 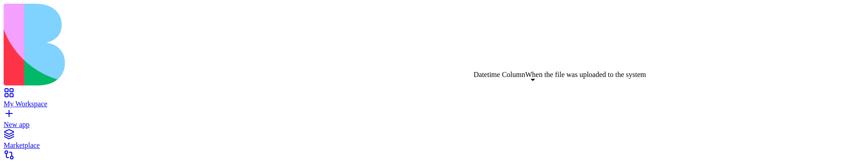 What do you see at coordinates (499, 74) in the screenshot?
I see `span: Datetime Column` at bounding box center [499, 74].